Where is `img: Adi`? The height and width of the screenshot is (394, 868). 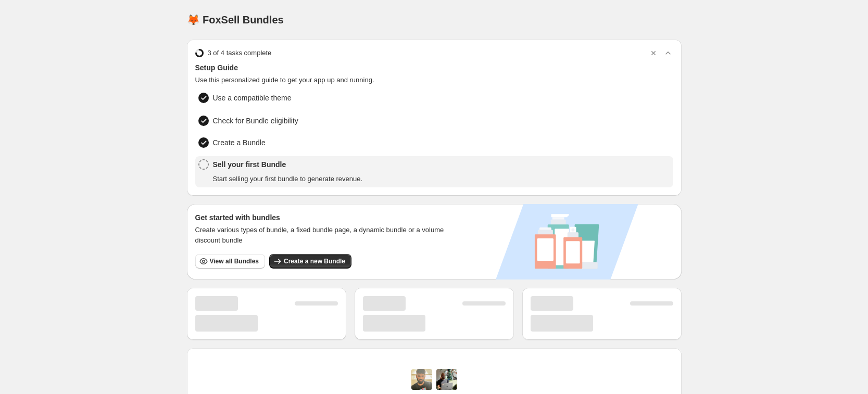 img: Adi is located at coordinates (422, 380).